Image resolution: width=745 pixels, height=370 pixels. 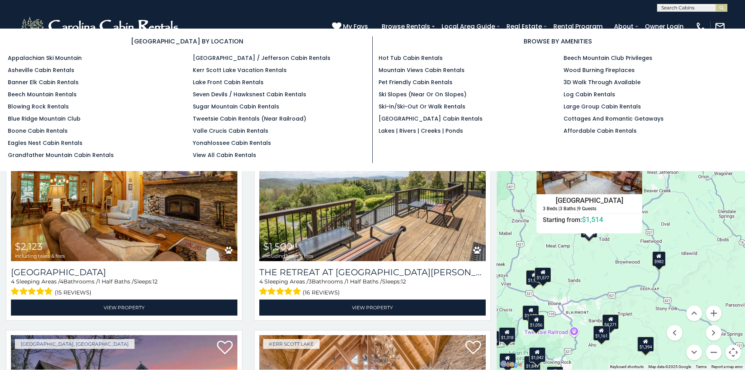 I want to click on span: 3, so click(x=310, y=281).